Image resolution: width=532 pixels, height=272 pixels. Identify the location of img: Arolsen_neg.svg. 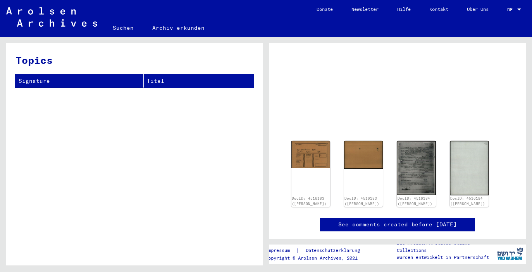
(51, 17).